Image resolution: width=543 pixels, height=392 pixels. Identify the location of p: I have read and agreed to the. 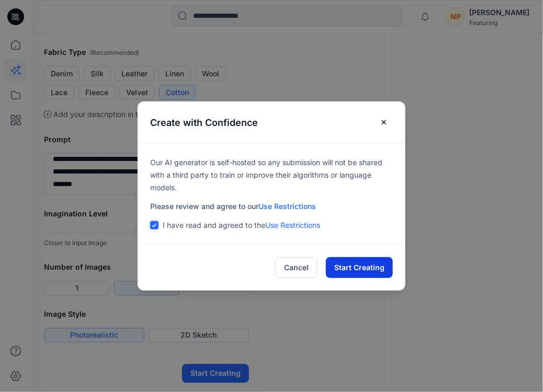
(241, 225).